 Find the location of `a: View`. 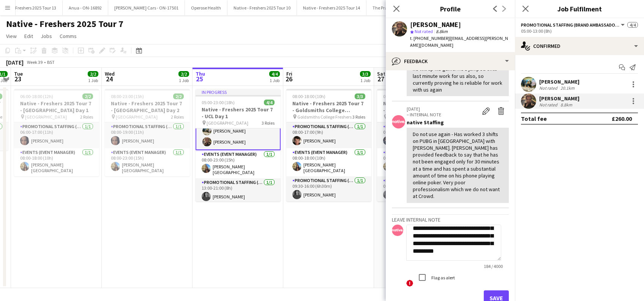

a: View is located at coordinates (11, 36).